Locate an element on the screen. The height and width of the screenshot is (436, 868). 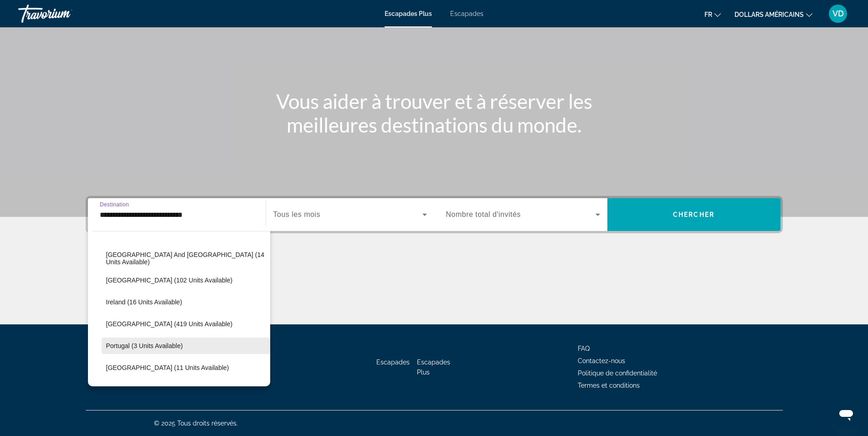
font: VD is located at coordinates (838, 13).